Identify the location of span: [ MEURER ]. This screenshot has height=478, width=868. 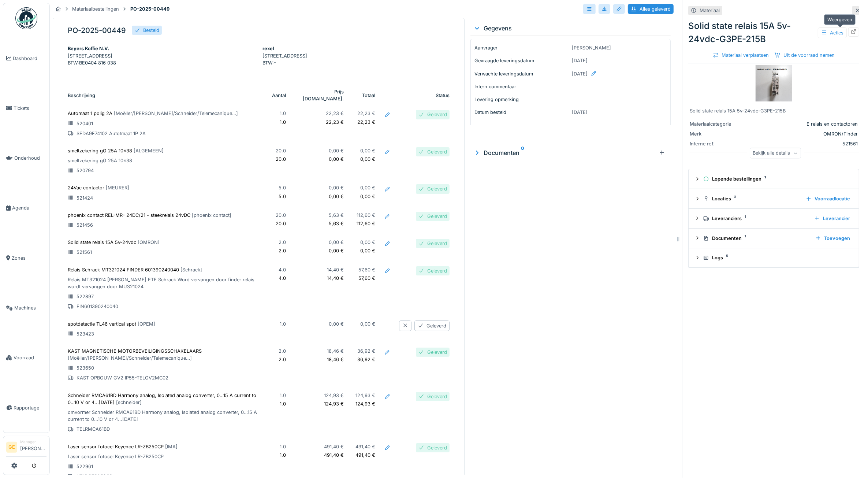
(118, 187).